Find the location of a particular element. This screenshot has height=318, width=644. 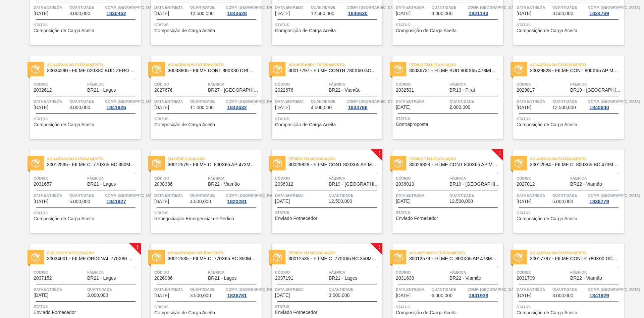

span: 2027676 is located at coordinates (163, 90).